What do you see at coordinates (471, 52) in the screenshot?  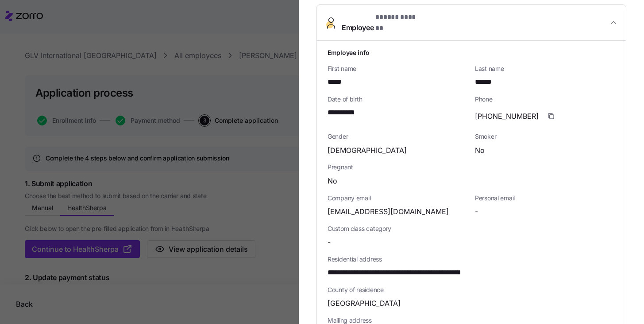 I see `h1: Employee info` at bounding box center [471, 52].